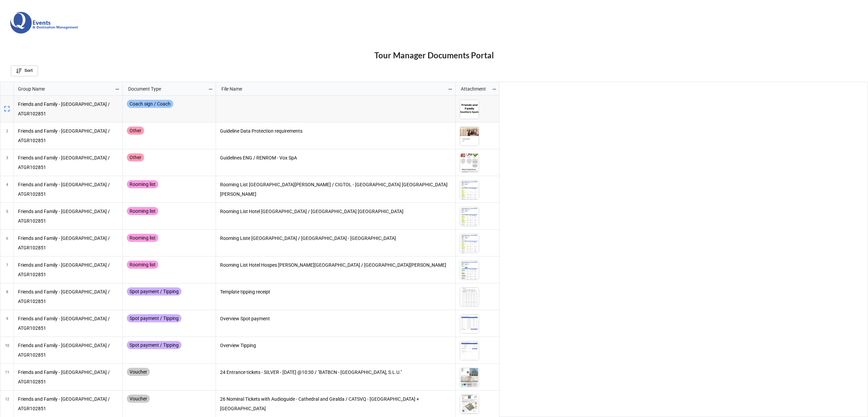  What do you see at coordinates (470, 350) in the screenshot?
I see `div: TippingSheet.pdf` at bounding box center [470, 350].